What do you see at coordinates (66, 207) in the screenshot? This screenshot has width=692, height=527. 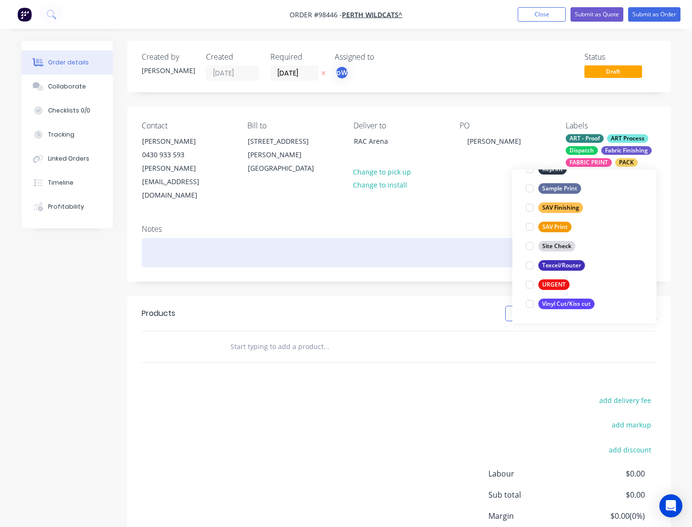 I see `div: Profitability` at bounding box center [66, 207].